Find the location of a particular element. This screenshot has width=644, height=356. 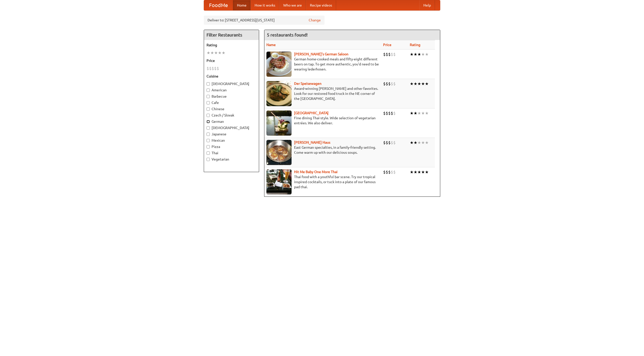

a: Name is located at coordinates (271, 45).